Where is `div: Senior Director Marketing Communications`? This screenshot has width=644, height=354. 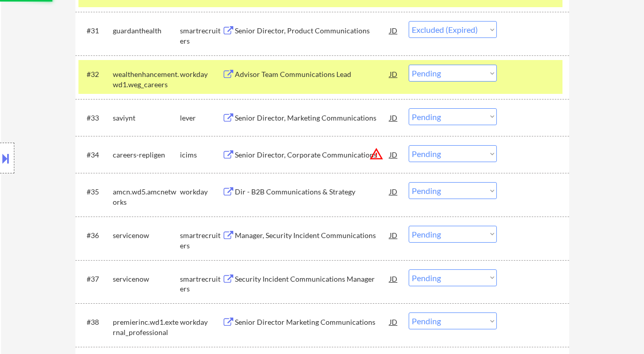 div: Senior Director Marketing Communications is located at coordinates (312, 322).